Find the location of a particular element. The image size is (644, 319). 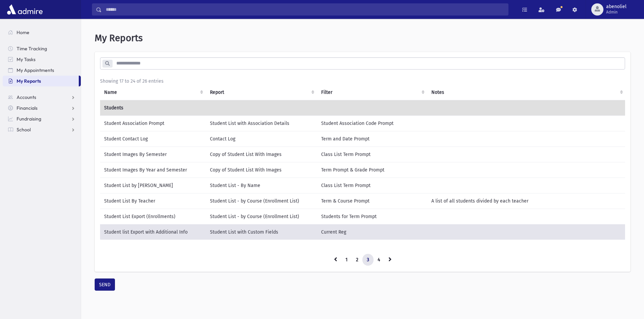

th: Name: activate to sort column ascending is located at coordinates (153, 93).